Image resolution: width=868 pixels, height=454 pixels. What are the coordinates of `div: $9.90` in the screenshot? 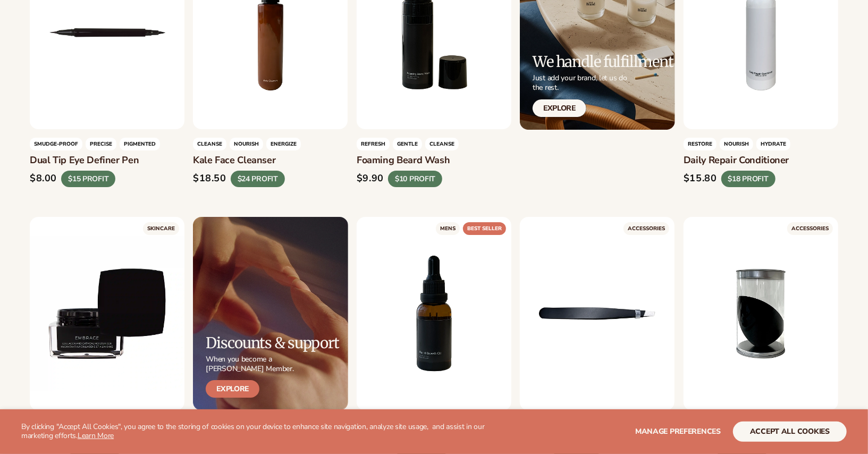 It's located at (370, 179).